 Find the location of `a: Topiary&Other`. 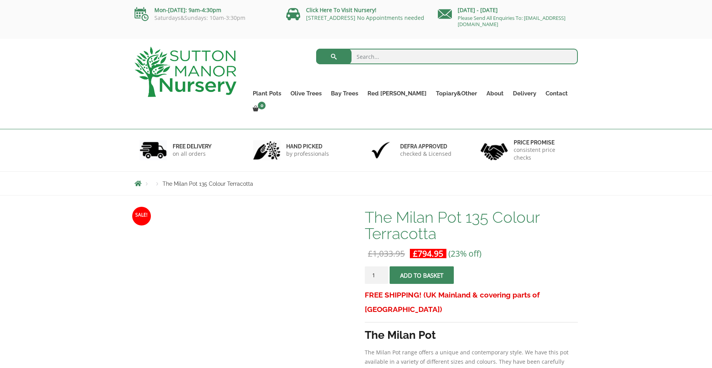

a: Topiary&Other is located at coordinates (457, 93).